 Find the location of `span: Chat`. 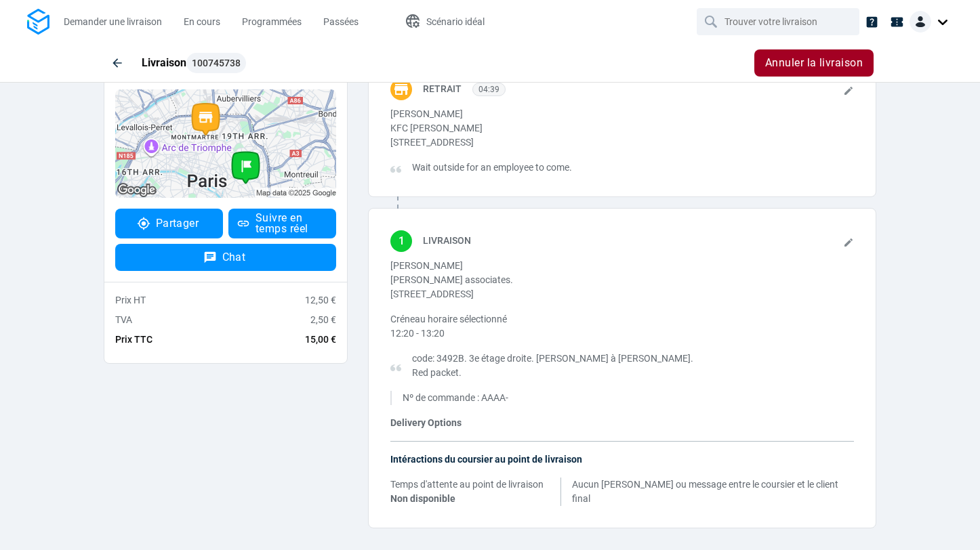

span: Chat is located at coordinates (234, 257).